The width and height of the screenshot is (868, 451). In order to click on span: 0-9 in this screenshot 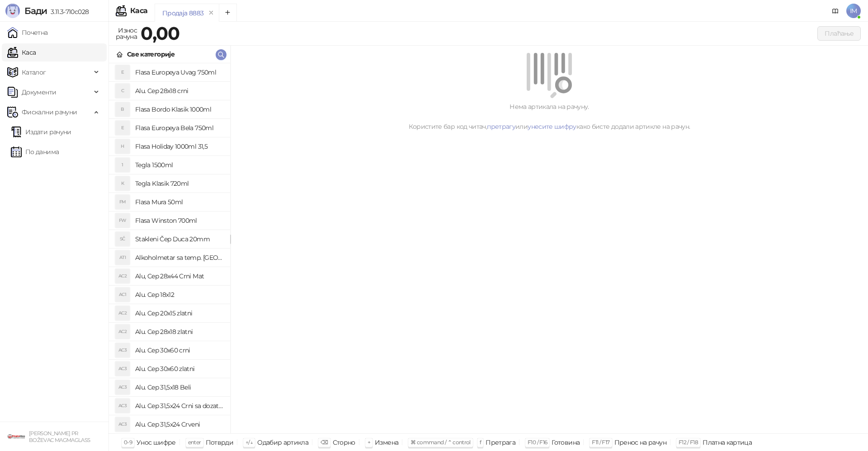, I will do `click(128, 442)`.